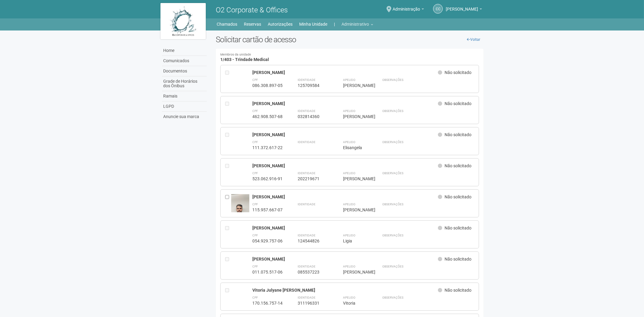  What do you see at coordinates (267, 272) in the screenshot?
I see `div: 011.075.517-06` at bounding box center [267, 272].